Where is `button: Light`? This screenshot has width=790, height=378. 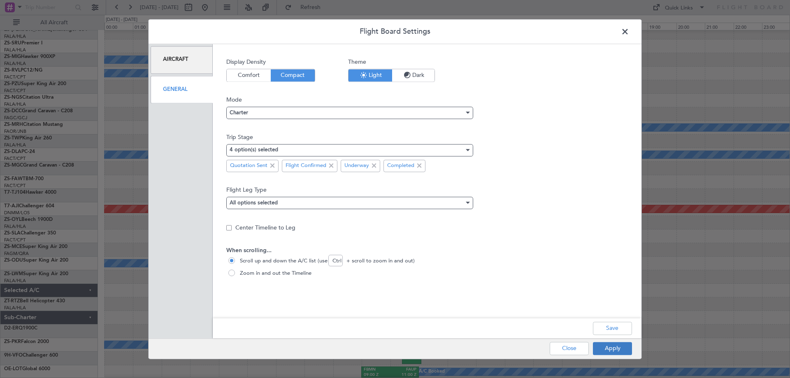
button: Light is located at coordinates (370, 75).